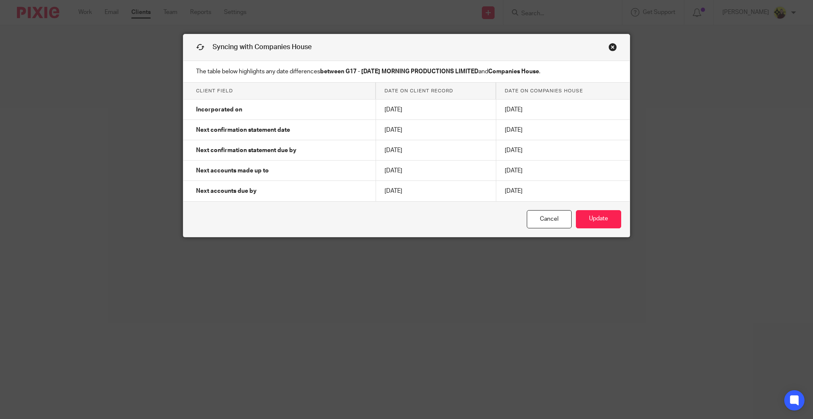 The image size is (813, 419). I want to click on a: Cancel, so click(550, 219).